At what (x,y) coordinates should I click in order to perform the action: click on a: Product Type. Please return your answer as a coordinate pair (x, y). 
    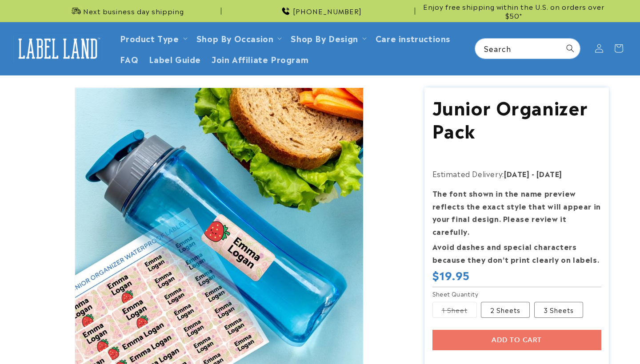
    Looking at the image, I should click on (149, 38).